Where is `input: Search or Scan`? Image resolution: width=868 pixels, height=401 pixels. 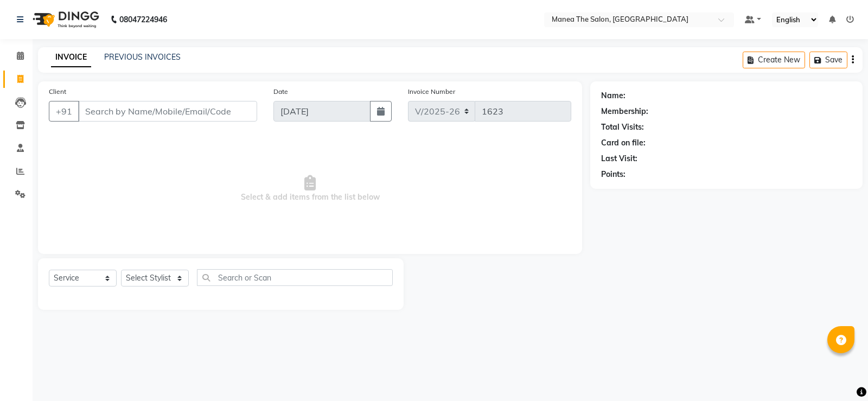 input: Search or Scan is located at coordinates (294, 277).